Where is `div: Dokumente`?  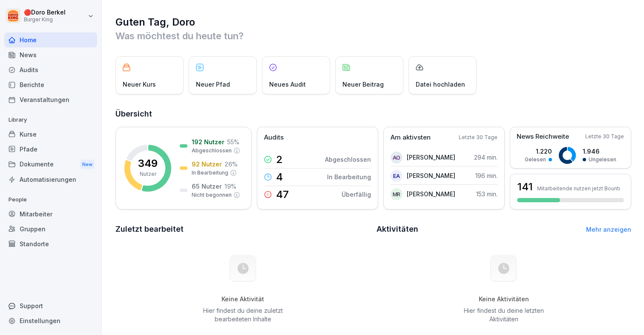 div: Dokumente is located at coordinates (51, 164).